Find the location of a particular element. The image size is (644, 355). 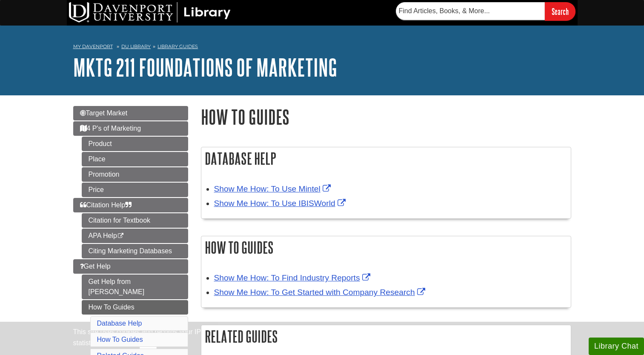

a: Place is located at coordinates (135, 159).